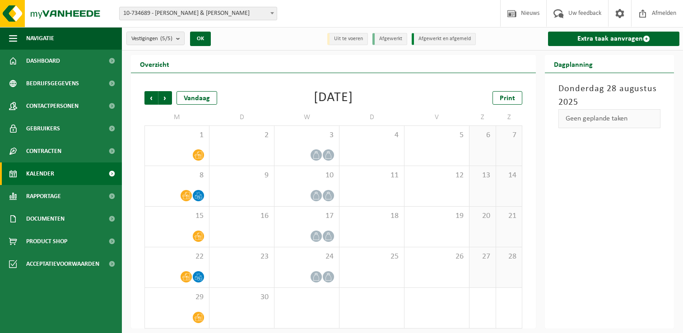 The width and height of the screenshot is (683, 333). Describe the element at coordinates (371, 216) in the screenshot. I see `span: 18` at that location.